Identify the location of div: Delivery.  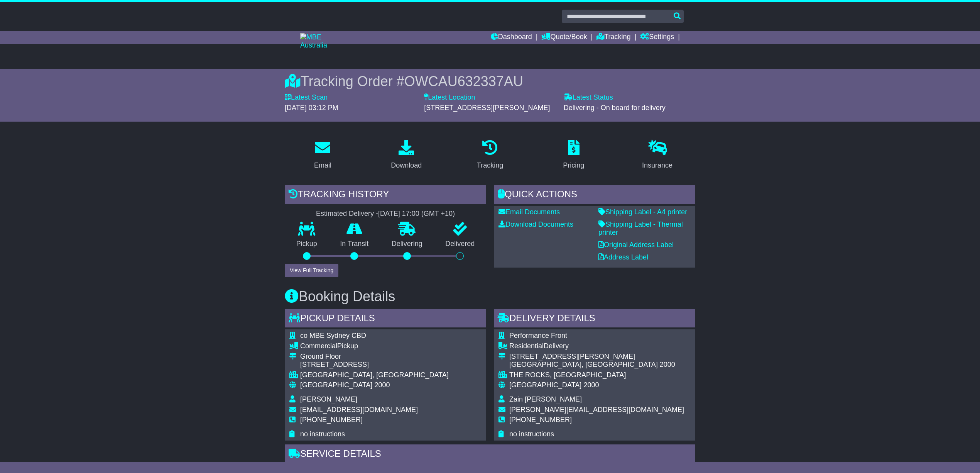
(597, 346).